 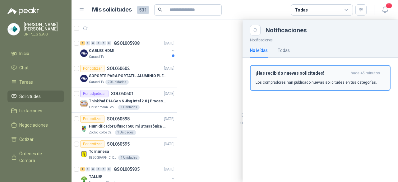 I want to click on span: Inicio, so click(x=24, y=53).